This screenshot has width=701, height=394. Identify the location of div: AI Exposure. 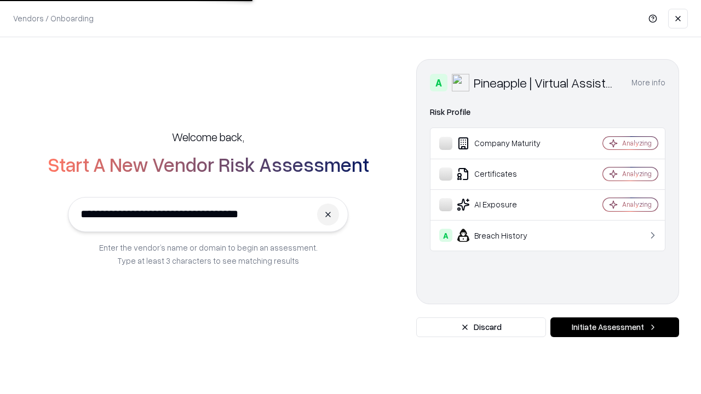
(505, 205).